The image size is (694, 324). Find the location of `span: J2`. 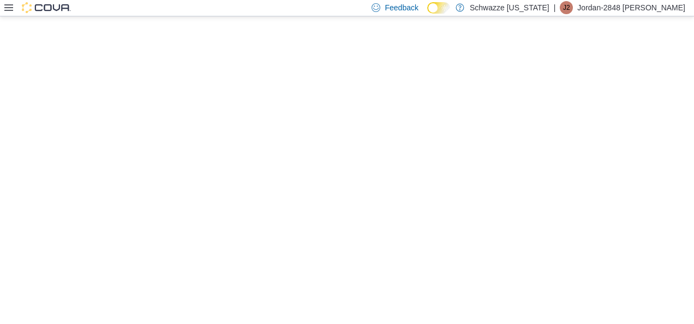

span: J2 is located at coordinates (566, 8).